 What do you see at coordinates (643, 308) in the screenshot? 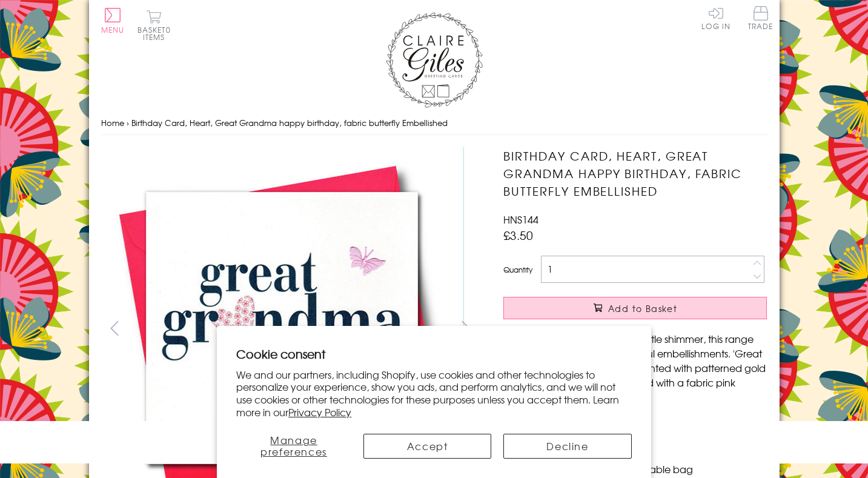
I see `span: Add to Basket` at bounding box center [643, 308].